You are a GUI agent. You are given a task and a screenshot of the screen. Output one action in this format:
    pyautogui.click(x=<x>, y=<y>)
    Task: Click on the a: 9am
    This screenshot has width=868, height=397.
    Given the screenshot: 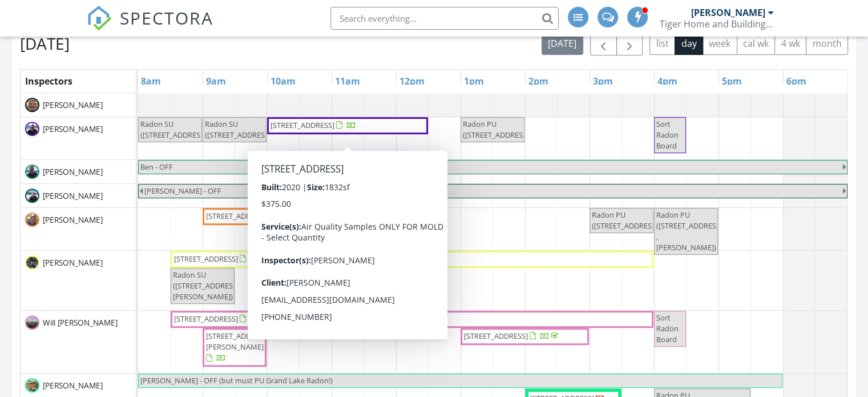 What is the action you would take?
    pyautogui.click(x=216, y=81)
    